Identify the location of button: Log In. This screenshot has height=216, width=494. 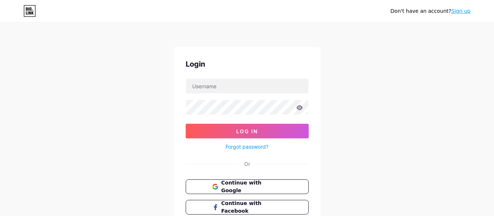
(247, 131).